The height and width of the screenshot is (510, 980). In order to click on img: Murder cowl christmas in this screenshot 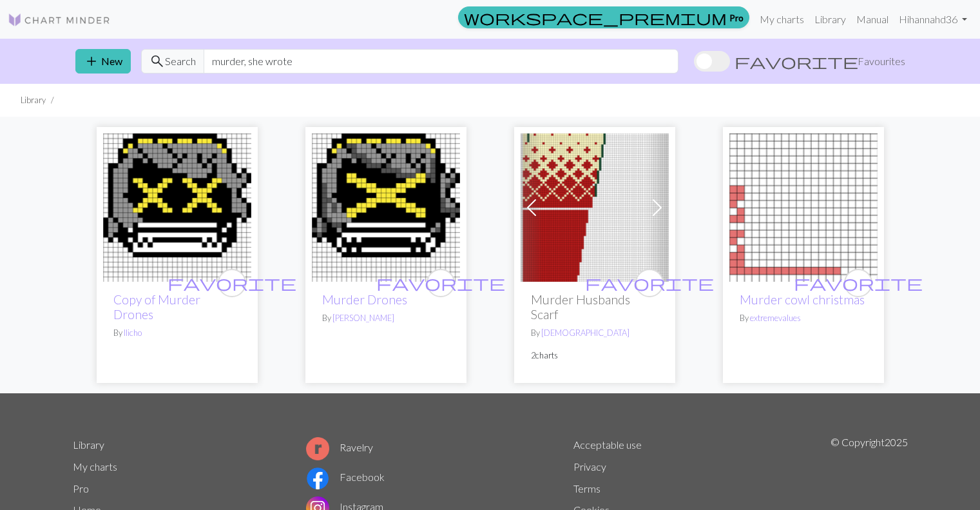, I will do `click(804, 207)`.